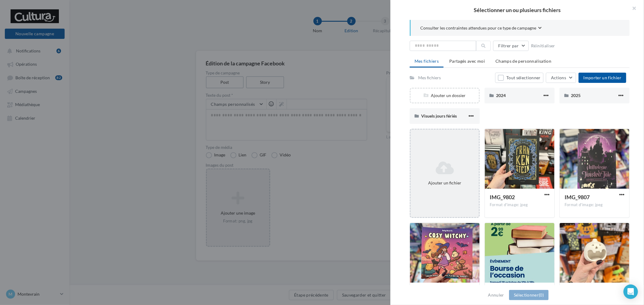 Image resolution: width=644 pixels, height=305 pixels. I want to click on span: Visuels jours fériés, so click(439, 116).